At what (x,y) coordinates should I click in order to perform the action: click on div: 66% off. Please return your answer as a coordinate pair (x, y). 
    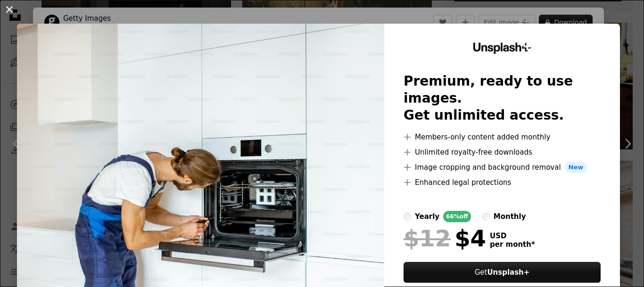
    Looking at the image, I should click on (457, 216).